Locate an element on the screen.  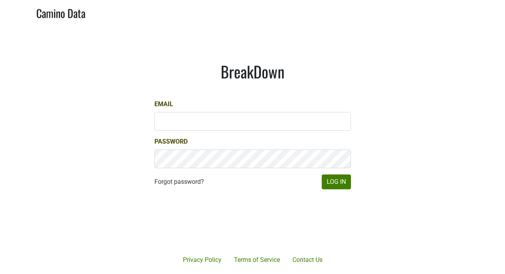
a: Privacy Policy is located at coordinates (202, 260).